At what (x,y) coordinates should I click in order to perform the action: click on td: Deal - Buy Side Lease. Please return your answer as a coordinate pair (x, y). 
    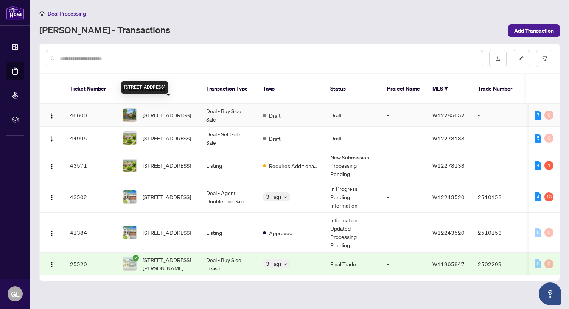
    Looking at the image, I should click on (229, 264).